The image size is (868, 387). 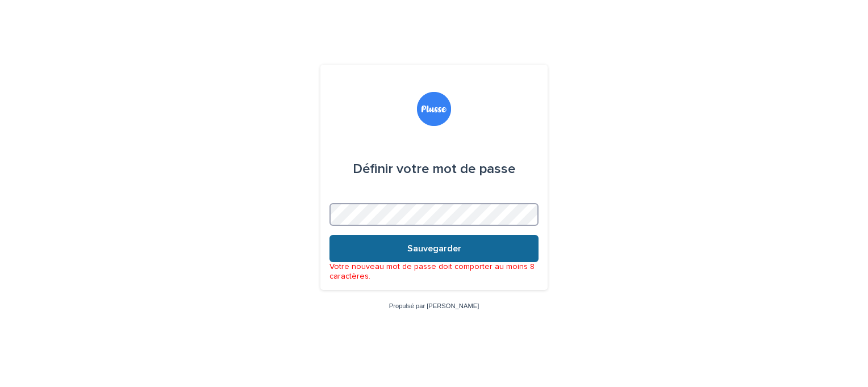 What do you see at coordinates (434, 169) in the screenshot?
I see `div: Définir votre mot de passe` at bounding box center [434, 169].